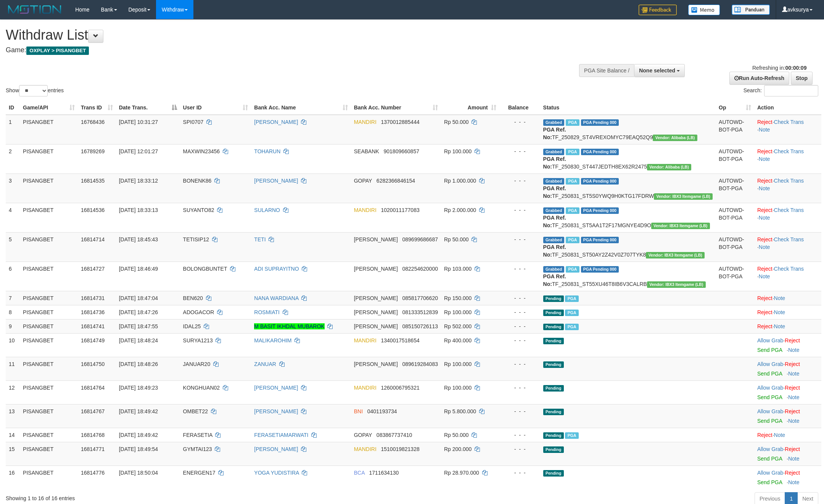  Describe the element at coordinates (396, 107) in the screenshot. I see `th: Bank Acc. Number: activate to sort column ascending` at that location.